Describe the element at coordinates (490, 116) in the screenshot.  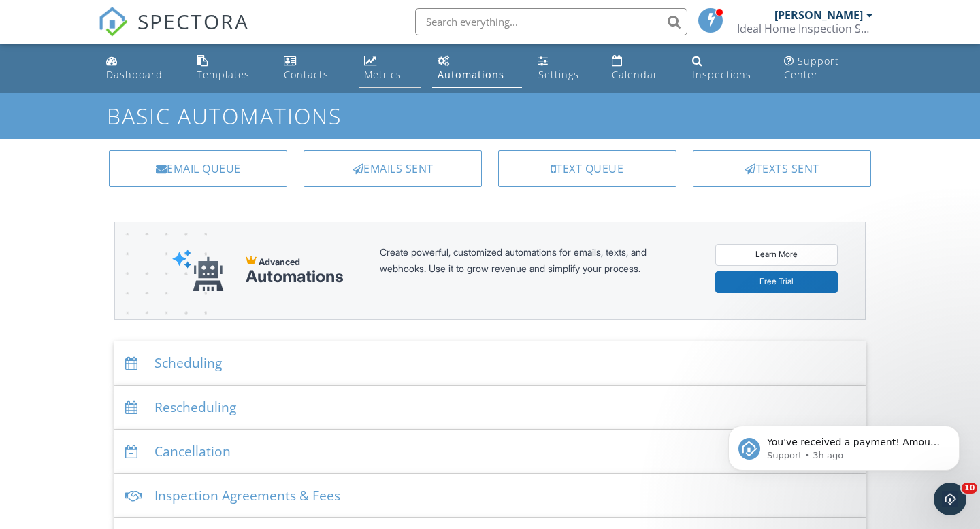
I see `h1: Basic Automations` at that location.